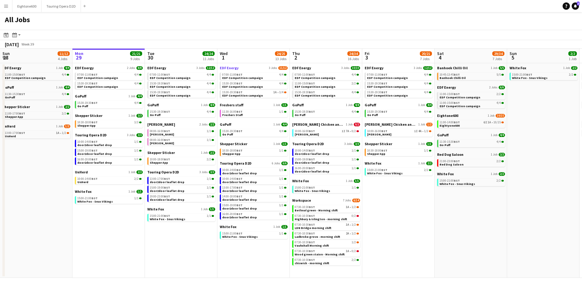 This screenshot has height=287, width=582. What do you see at coordinates (379, 134) in the screenshot?
I see `span: Miss Millies` at bounding box center [379, 134].